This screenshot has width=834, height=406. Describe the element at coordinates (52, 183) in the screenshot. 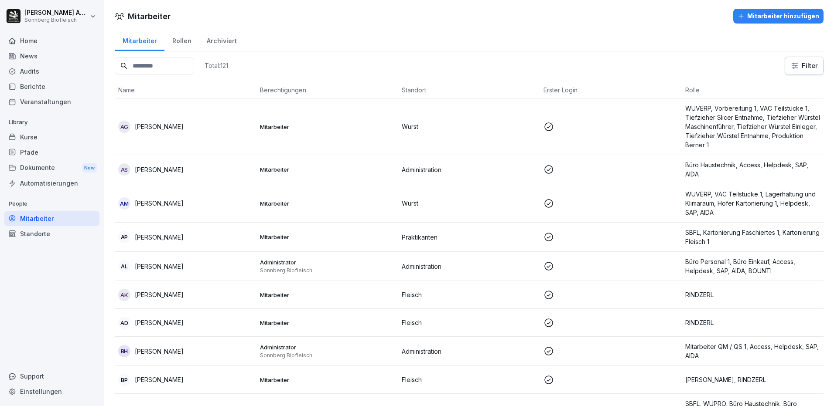

I see `a: Automatisierungen` at that location.